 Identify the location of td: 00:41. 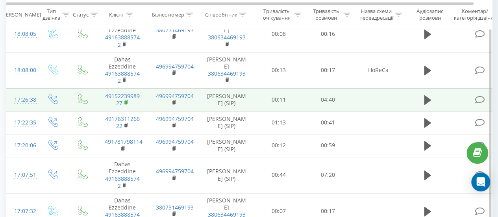
(328, 122).